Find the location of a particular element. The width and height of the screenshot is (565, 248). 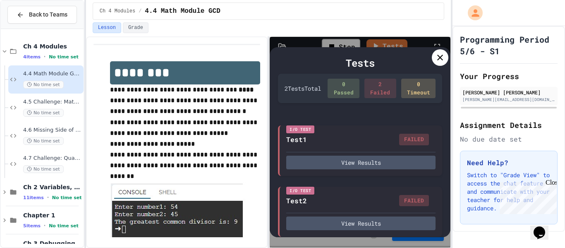

span: 11 items is located at coordinates (34, 197).